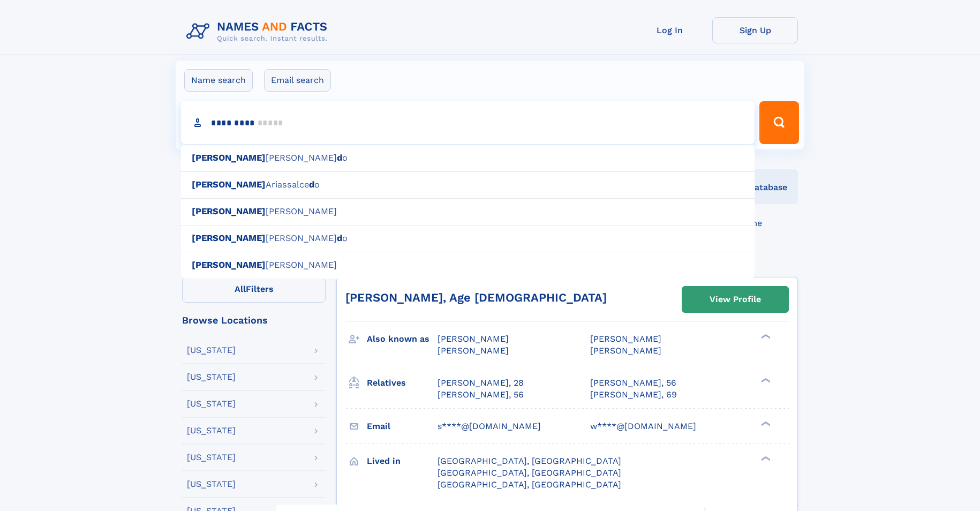 This screenshot has height=511, width=980. I want to click on a: View Profile, so click(735, 299).